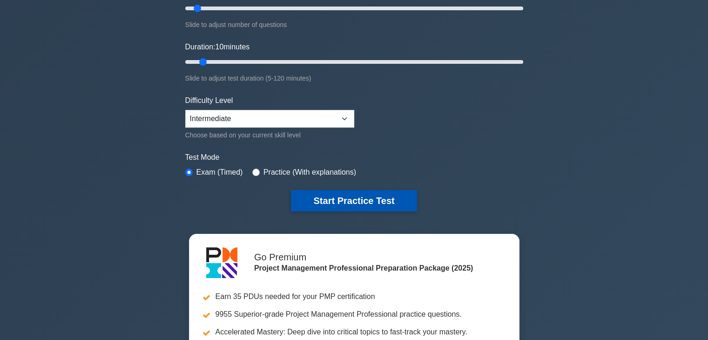  What do you see at coordinates (270, 135) in the screenshot?
I see `div: Choose based on your current skill level` at bounding box center [270, 135].